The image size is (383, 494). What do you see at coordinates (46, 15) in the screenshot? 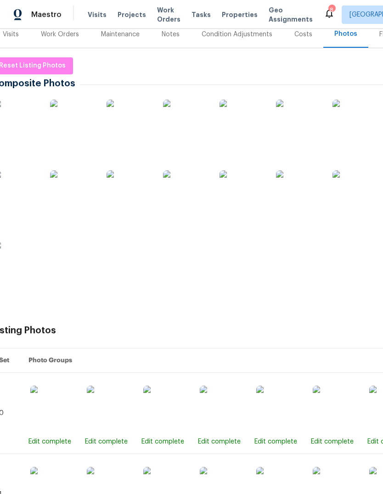
I see `span: Maestro` at bounding box center [46, 15].